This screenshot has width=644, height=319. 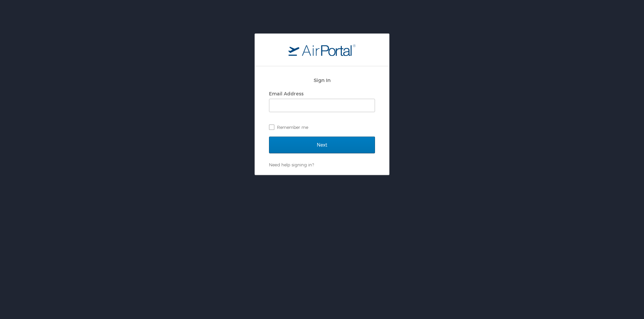 What do you see at coordinates (286, 94) in the screenshot?
I see `label: Email Address` at bounding box center [286, 94].